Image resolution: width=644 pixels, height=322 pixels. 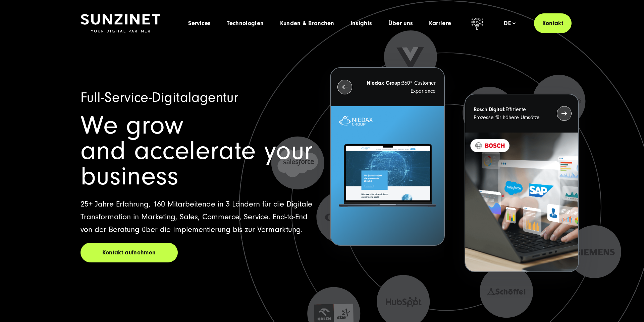 I want to click on span: Full-Service-Digitalagentur, so click(x=159, y=98).